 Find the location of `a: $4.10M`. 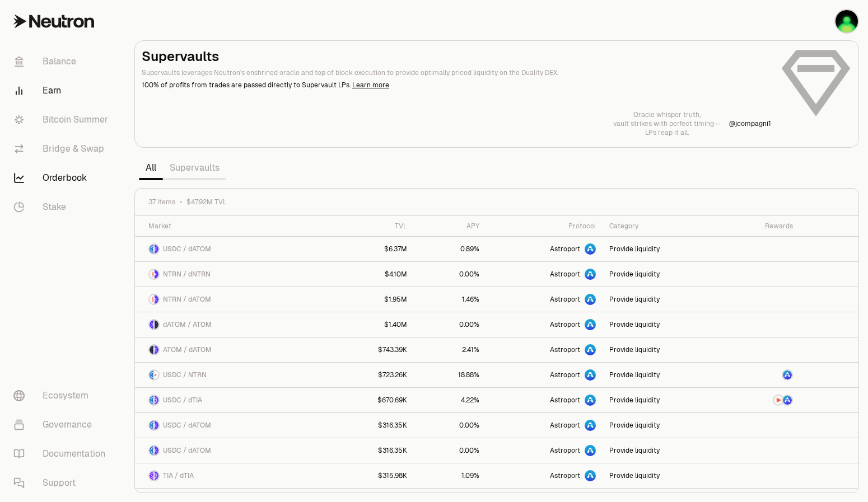

a: $4.10M is located at coordinates (373, 274).